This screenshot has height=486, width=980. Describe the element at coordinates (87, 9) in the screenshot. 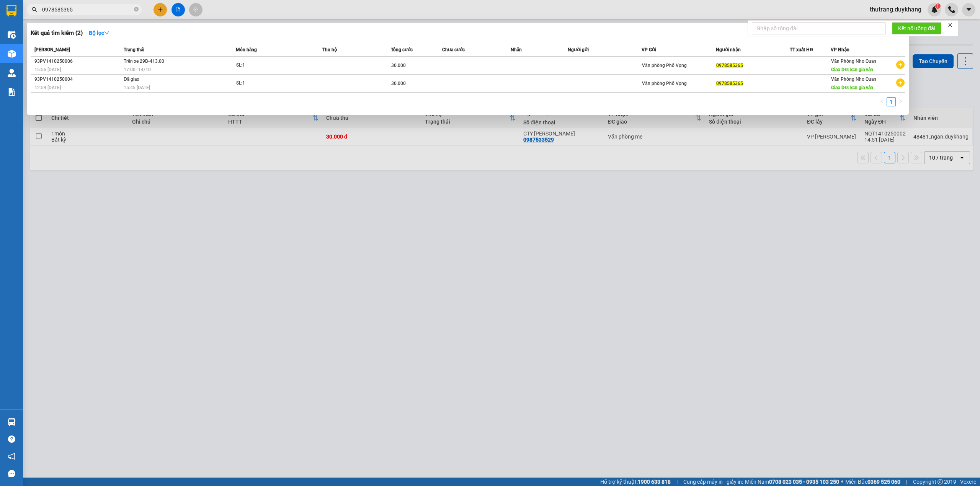

I see `input: Tìm tên, số ĐT hoặc mã đơn` at that location.